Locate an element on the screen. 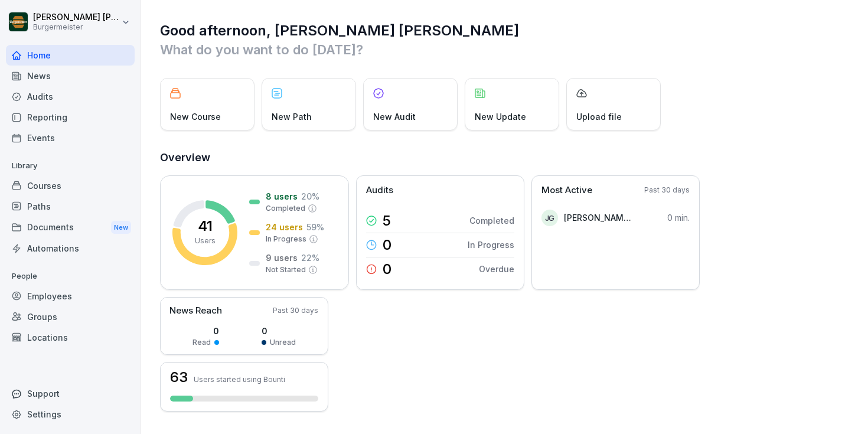  div: Locations is located at coordinates (70, 337).